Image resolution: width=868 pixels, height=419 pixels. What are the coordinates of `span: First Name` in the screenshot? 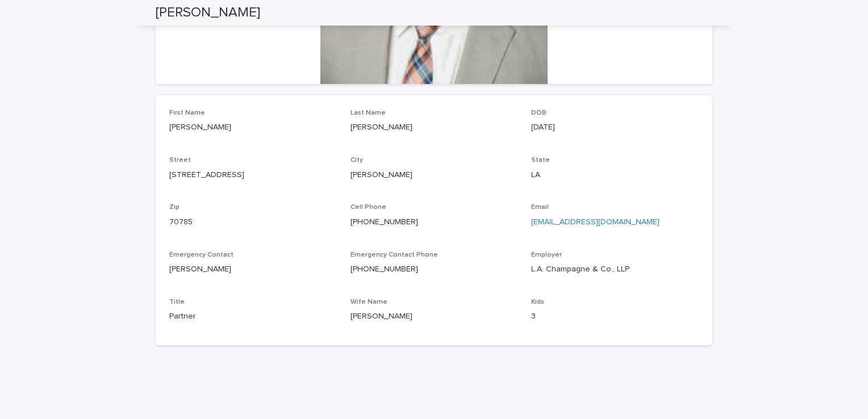 It's located at (187, 113).